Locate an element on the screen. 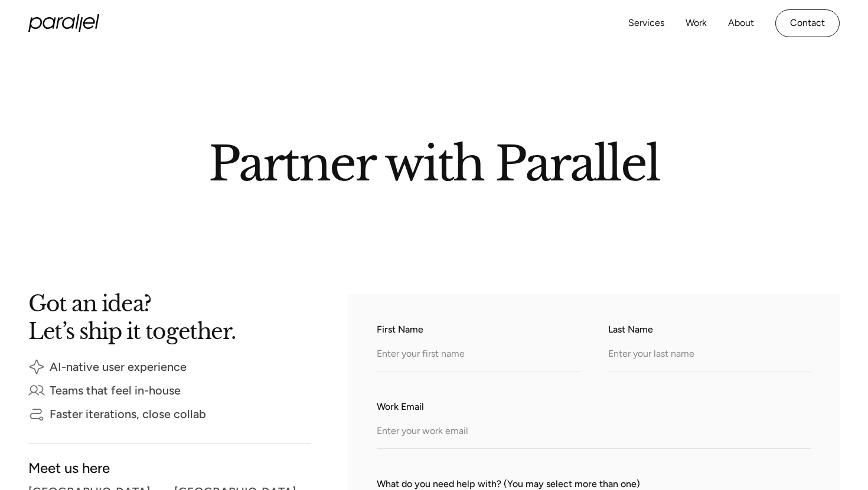 The width and height of the screenshot is (868, 490). label: Work Email is located at coordinates (593, 407).